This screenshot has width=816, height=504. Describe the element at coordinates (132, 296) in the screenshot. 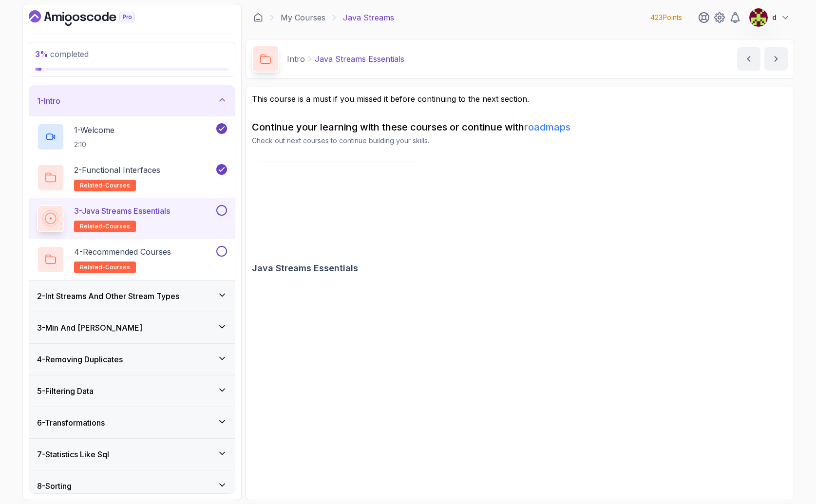

I see `button: 2-Int Streams And Other Stream Types` at that location.